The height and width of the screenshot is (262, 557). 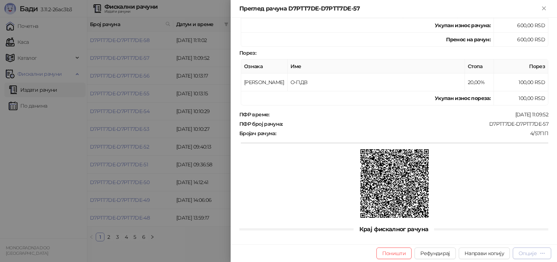 What do you see at coordinates (479, 66) in the screenshot?
I see `th: Стопа` at bounding box center [479, 66].